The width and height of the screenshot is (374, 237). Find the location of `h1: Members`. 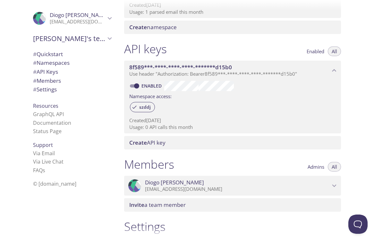

h1: Members is located at coordinates (149, 164).